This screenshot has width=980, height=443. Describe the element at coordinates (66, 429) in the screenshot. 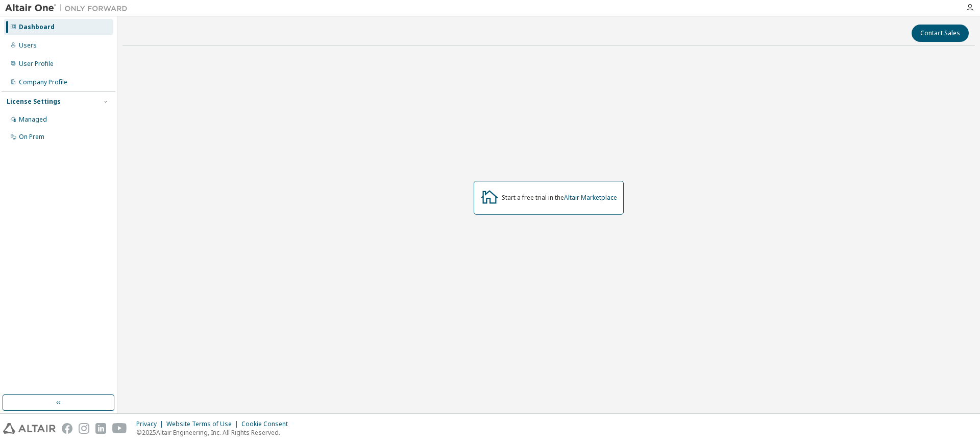

I see `img: facebook.svg` at that location.